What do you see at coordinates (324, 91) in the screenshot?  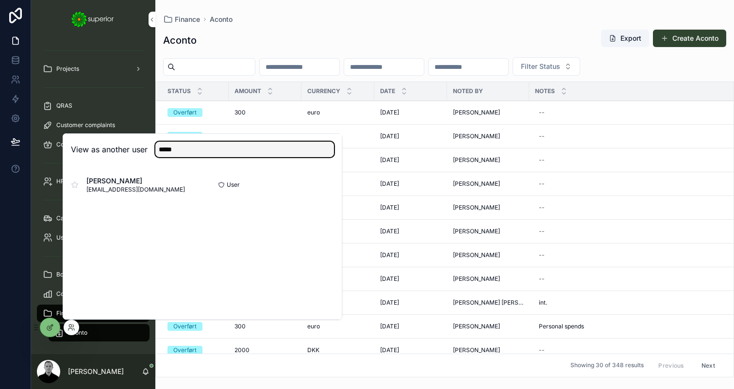 I see `span: Currency` at bounding box center [324, 91].